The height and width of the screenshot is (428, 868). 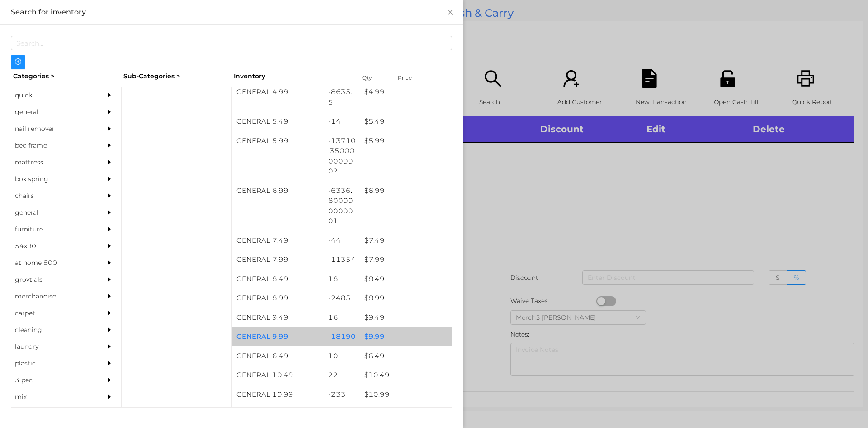 I want to click on div: Inventory, so click(x=292, y=76).